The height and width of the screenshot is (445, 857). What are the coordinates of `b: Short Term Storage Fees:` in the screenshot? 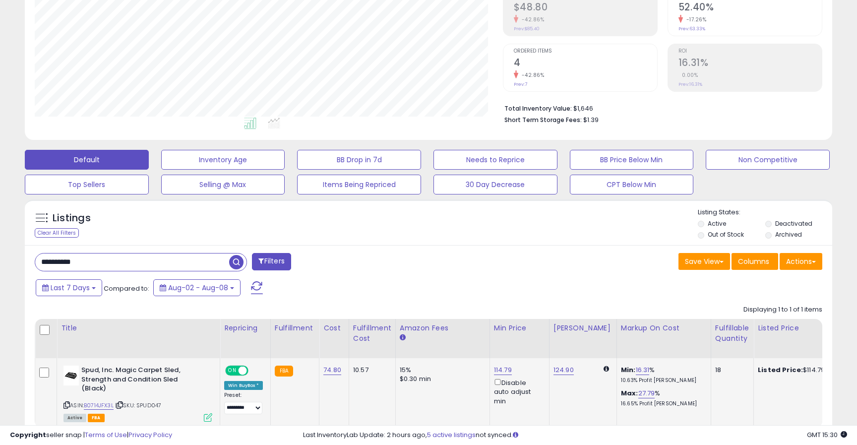 It's located at (543, 120).